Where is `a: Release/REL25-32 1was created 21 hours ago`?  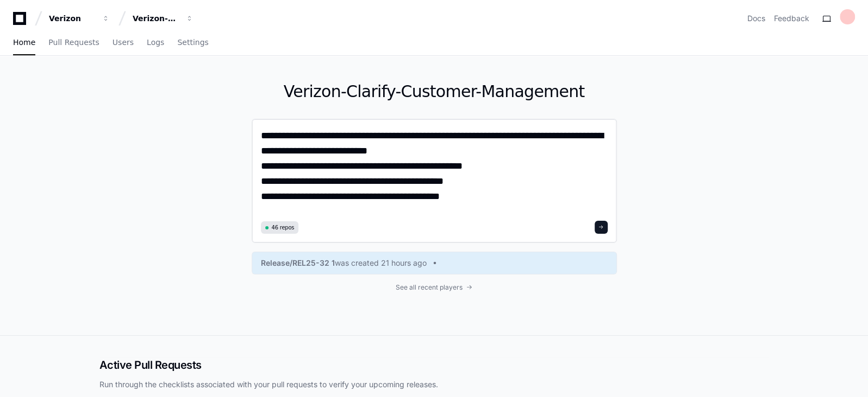
a: Release/REL25-32 1was created 21 hours ago is located at coordinates (434, 263).